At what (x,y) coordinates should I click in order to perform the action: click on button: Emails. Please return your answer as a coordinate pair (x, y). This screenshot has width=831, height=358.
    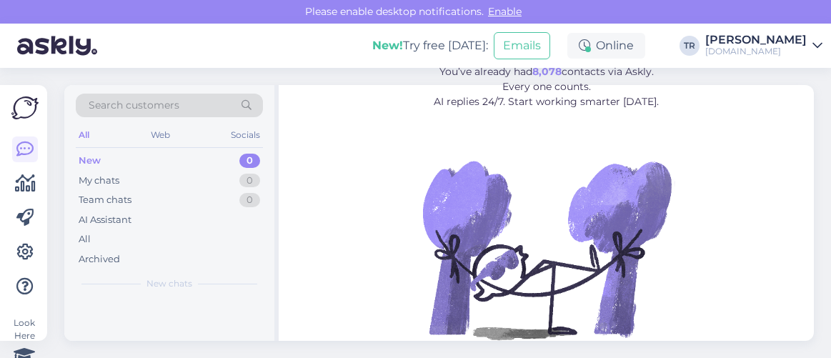
    Looking at the image, I should click on (521, 46).